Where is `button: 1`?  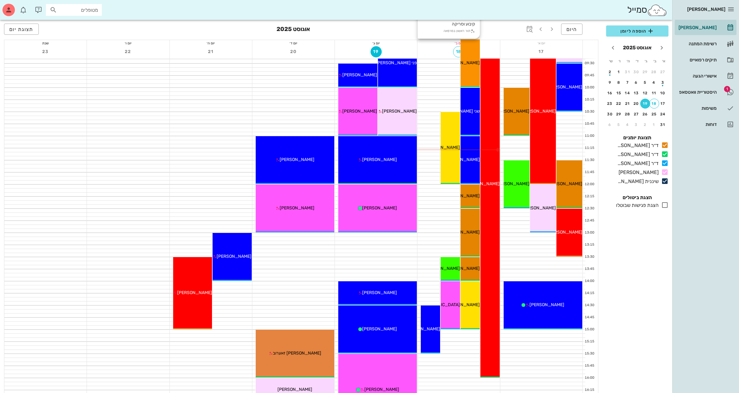 button: 1 is located at coordinates (619, 72).